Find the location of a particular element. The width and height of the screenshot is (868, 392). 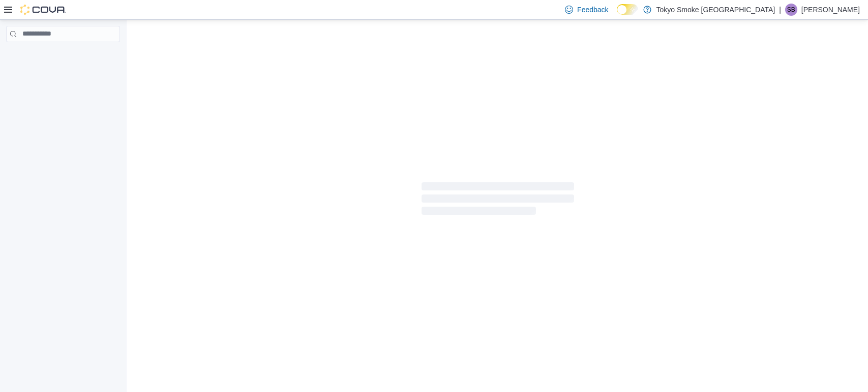

nav: Complex example is located at coordinates (63, 56).